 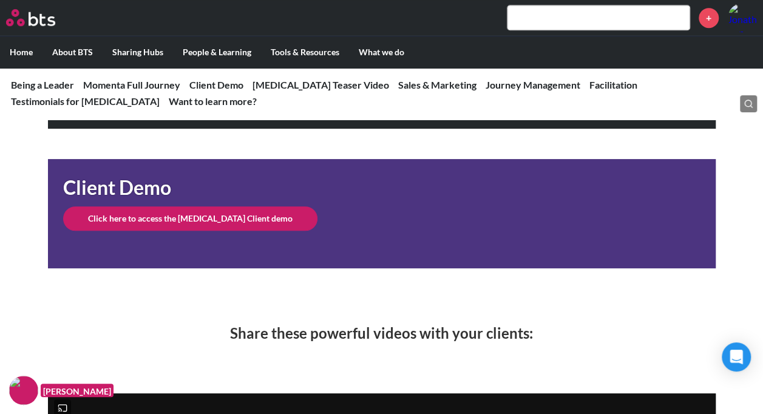 I want to click on a: Journey Management, so click(x=533, y=84).